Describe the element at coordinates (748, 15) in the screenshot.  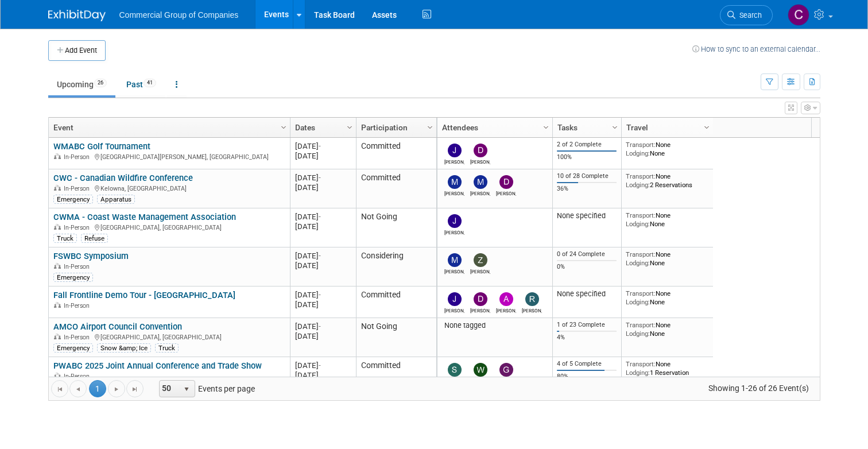
I see `span: Search` at that location.